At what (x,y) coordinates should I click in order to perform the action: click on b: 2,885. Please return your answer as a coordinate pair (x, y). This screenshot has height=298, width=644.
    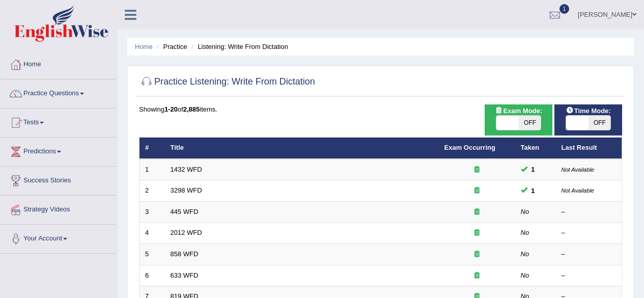
    Looking at the image, I should click on (192, 109).